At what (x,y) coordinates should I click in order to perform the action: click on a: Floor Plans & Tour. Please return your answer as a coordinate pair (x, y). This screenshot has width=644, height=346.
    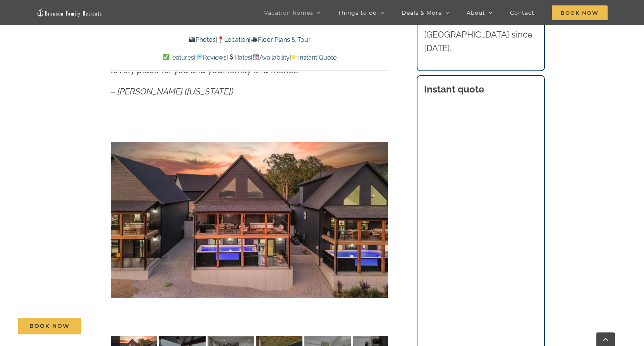
    Looking at the image, I should click on (280, 40).